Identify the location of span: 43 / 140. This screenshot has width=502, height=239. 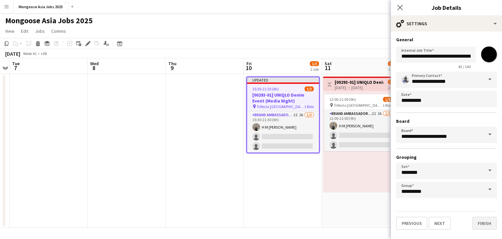
(465, 66).